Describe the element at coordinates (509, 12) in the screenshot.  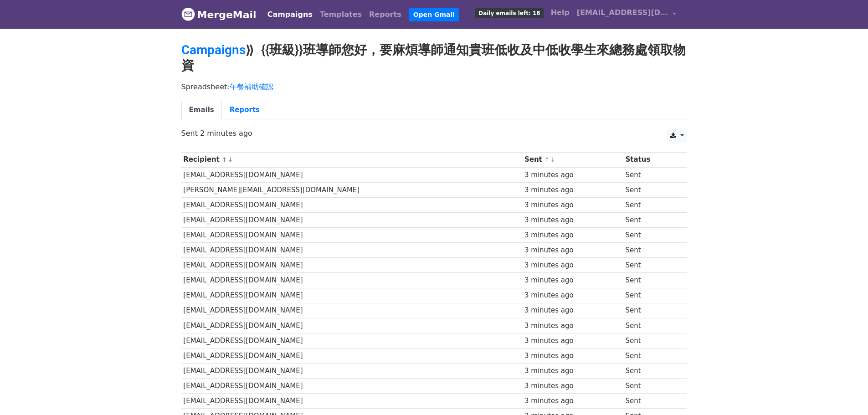
I see `a: Daily emails left: 18` at that location.